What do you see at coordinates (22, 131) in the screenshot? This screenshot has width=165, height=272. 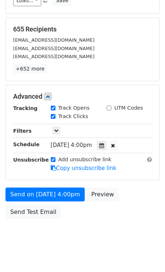 I see `strong: Filters` at bounding box center [22, 131].